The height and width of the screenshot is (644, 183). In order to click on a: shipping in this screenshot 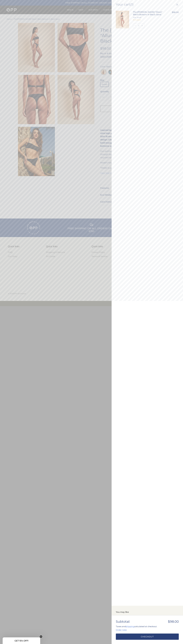, I will do `click(130, 626)`.